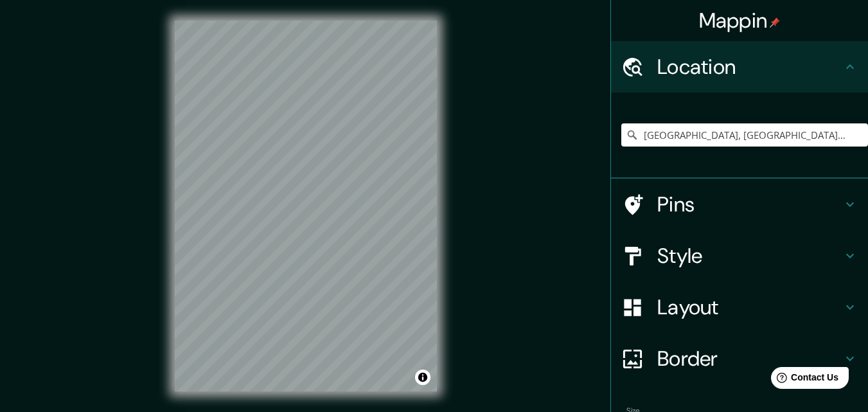  Describe the element at coordinates (306, 206) in the screenshot. I see `canvas: Map` at that location.